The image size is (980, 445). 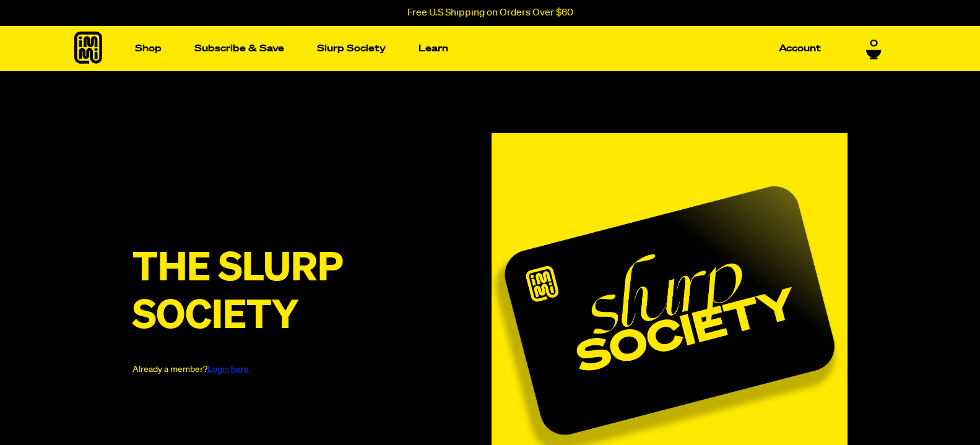 What do you see at coordinates (239, 48) in the screenshot?
I see `a: Subscribe & Save` at bounding box center [239, 48].